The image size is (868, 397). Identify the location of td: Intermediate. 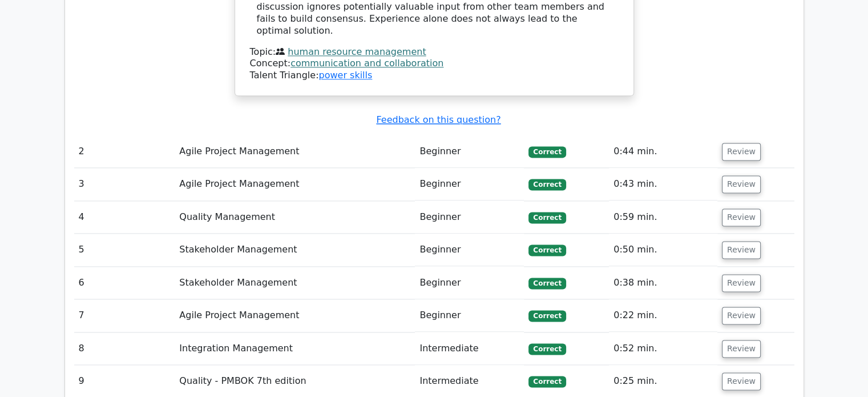
(469, 349).